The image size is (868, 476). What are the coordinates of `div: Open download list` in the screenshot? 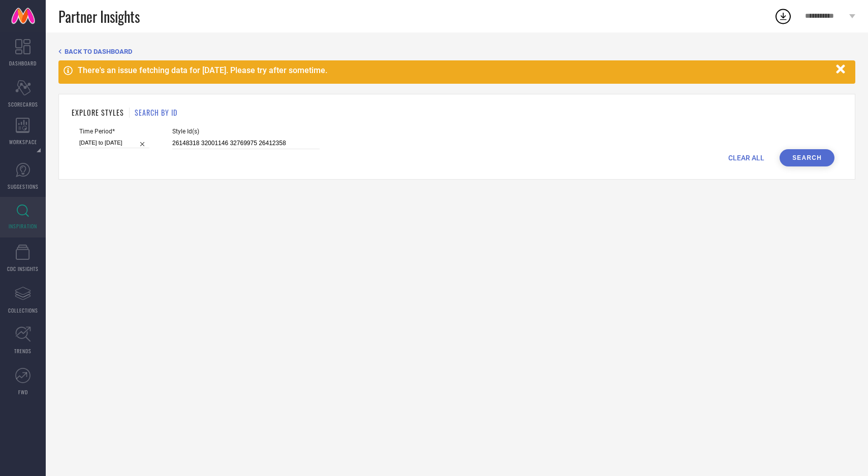 It's located at (783, 16).